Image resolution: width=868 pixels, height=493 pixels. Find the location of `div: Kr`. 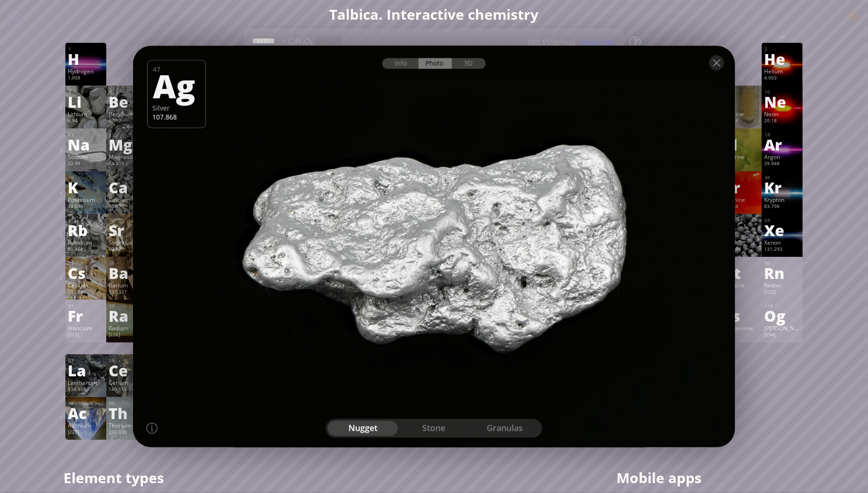

div: Kr is located at coordinates (782, 187).